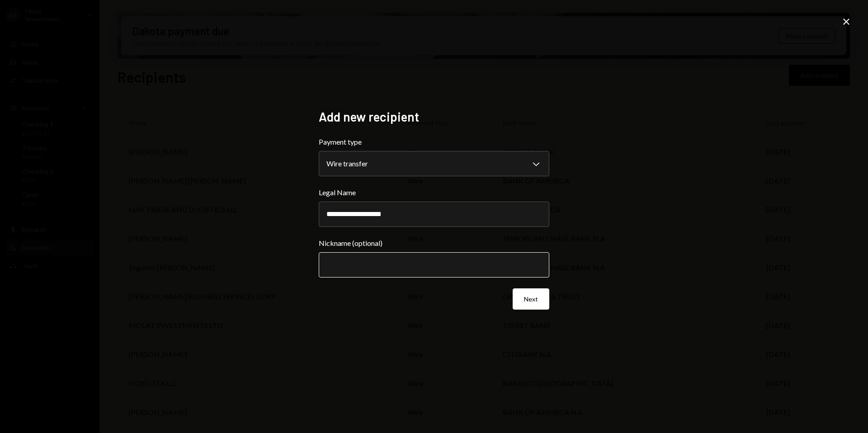  What do you see at coordinates (434, 117) in the screenshot?
I see `h2: Add new recipient` at bounding box center [434, 117].